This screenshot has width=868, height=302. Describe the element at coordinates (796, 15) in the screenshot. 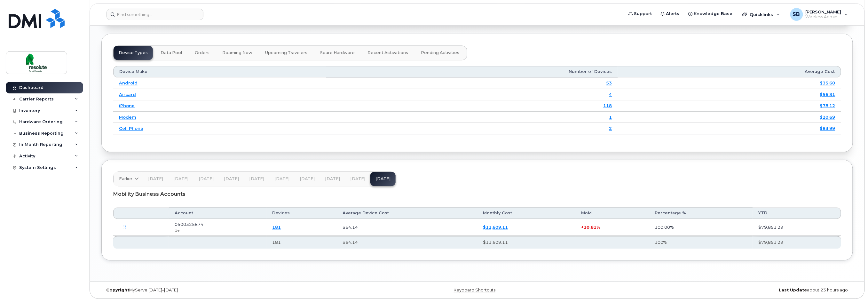

I see `span: SB` at that location.